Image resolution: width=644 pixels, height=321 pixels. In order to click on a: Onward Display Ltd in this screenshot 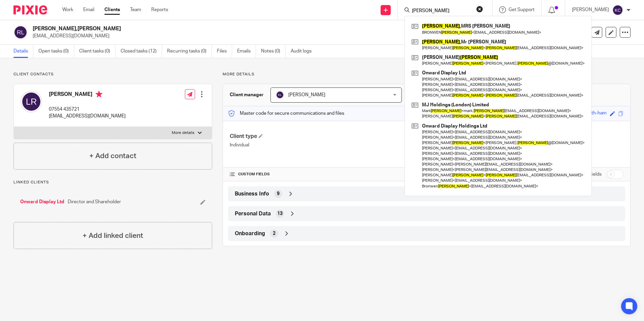, I will do `click(42, 202)`.